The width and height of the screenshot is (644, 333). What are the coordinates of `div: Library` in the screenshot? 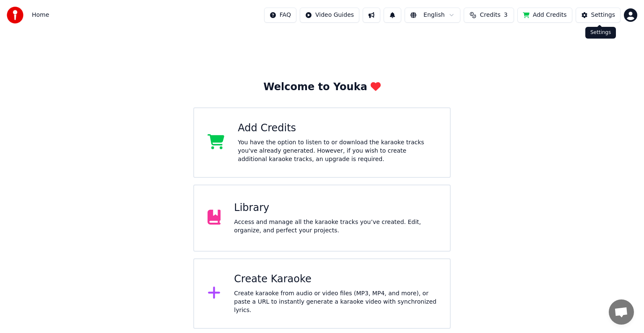 It's located at (335, 208).